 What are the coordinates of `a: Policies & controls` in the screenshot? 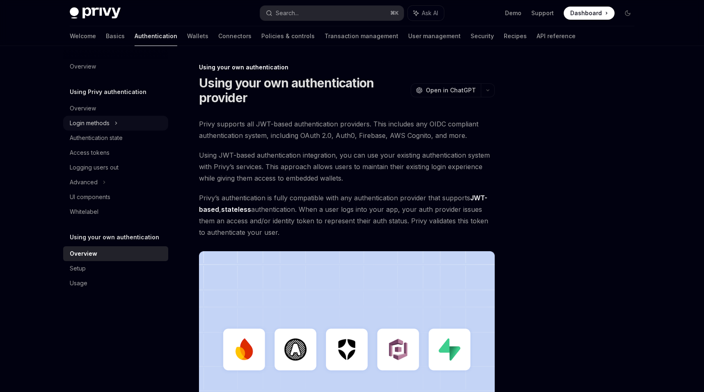 It's located at (288, 36).